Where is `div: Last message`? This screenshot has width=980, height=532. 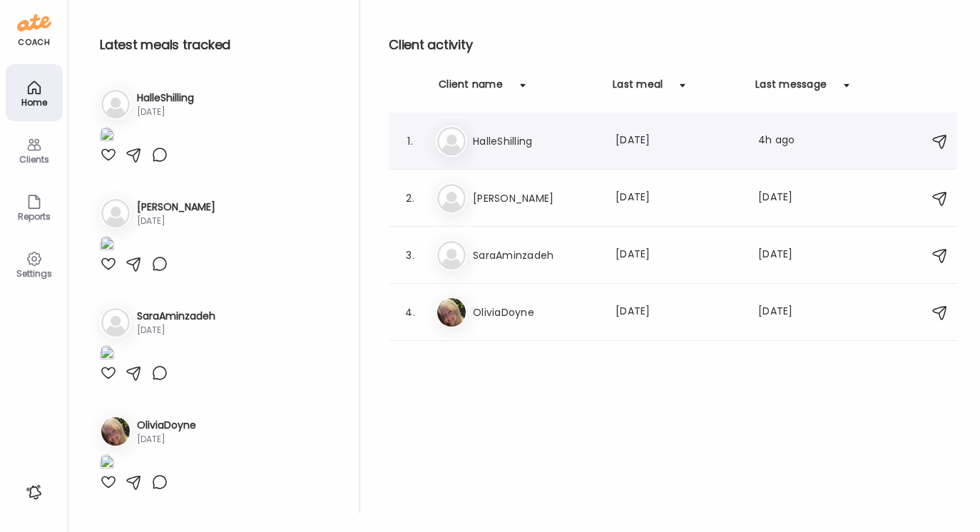
div: Last message is located at coordinates (791, 88).